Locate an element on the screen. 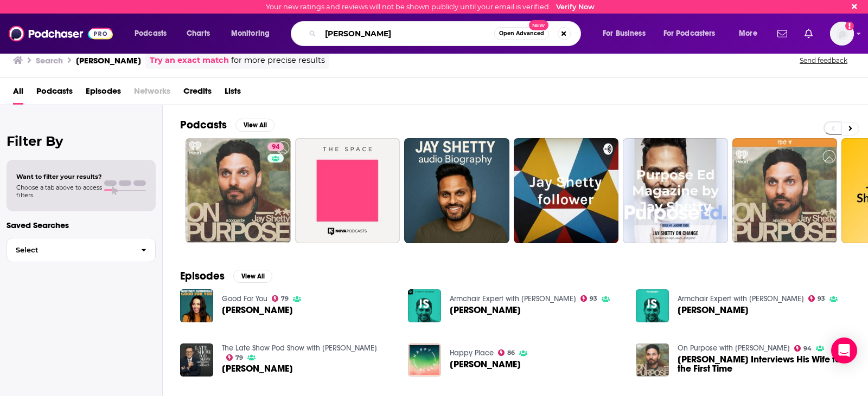 This screenshot has width=868, height=396. button: Select is located at coordinates (81, 250).